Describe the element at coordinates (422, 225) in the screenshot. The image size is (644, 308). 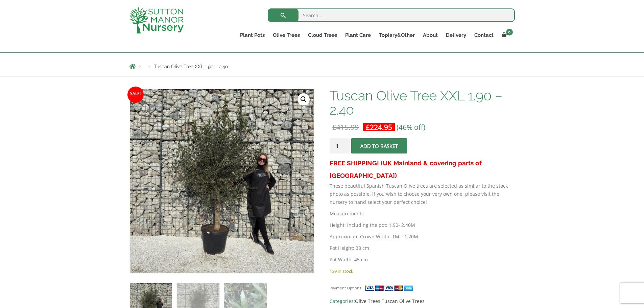
I see `p: Height, including the pot: 1.90- 2.40M` at that location.